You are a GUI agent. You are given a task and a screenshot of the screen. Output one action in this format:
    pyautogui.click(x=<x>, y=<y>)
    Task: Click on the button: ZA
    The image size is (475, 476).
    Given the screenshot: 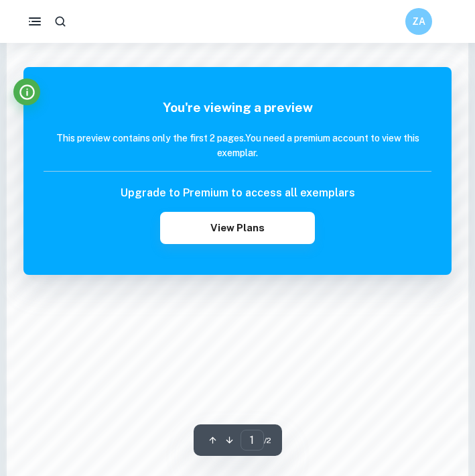 What is the action you would take?
    pyautogui.click(x=419, y=21)
    